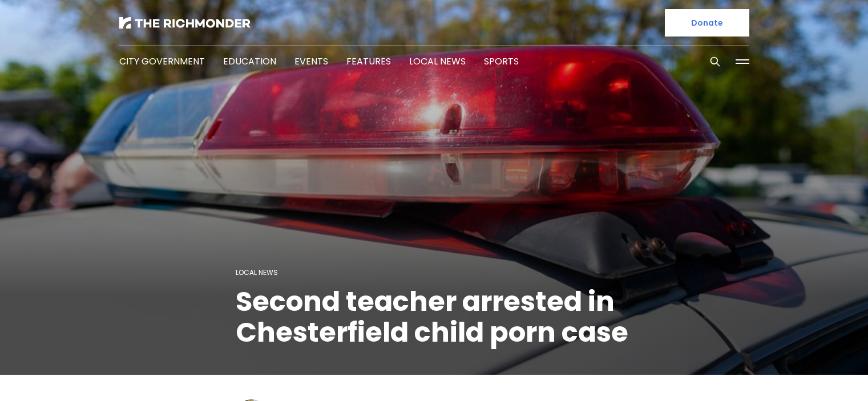 This screenshot has height=401, width=868. Describe the element at coordinates (707, 23) in the screenshot. I see `a: Donate` at that location.